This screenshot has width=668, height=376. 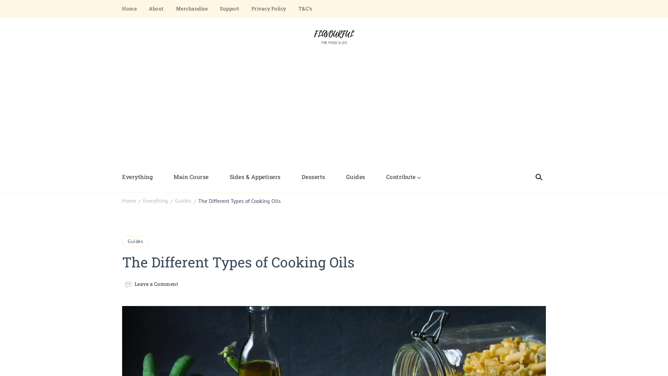 I want to click on a: Contribute, so click(x=401, y=177).